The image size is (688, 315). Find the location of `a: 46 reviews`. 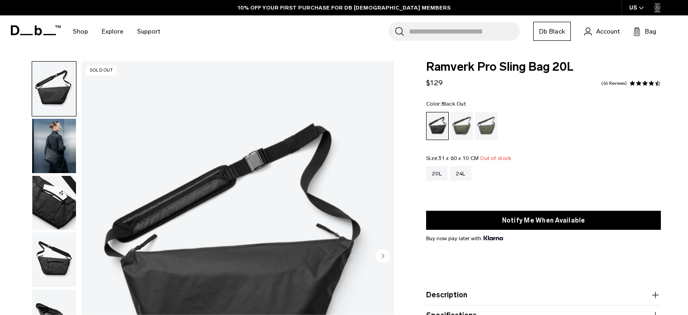

a: 46 reviews is located at coordinates (614, 83).